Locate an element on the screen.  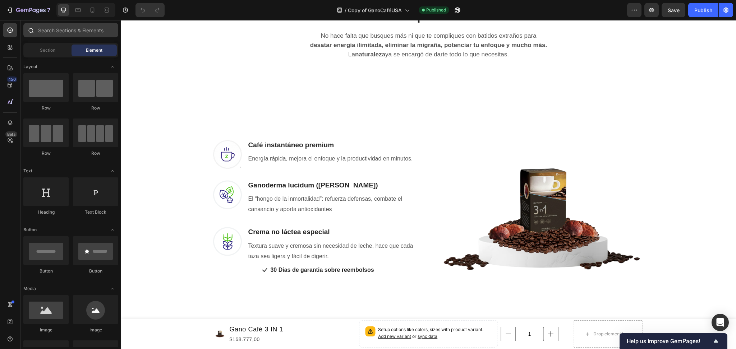
span: Media is located at coordinates (29, 289).